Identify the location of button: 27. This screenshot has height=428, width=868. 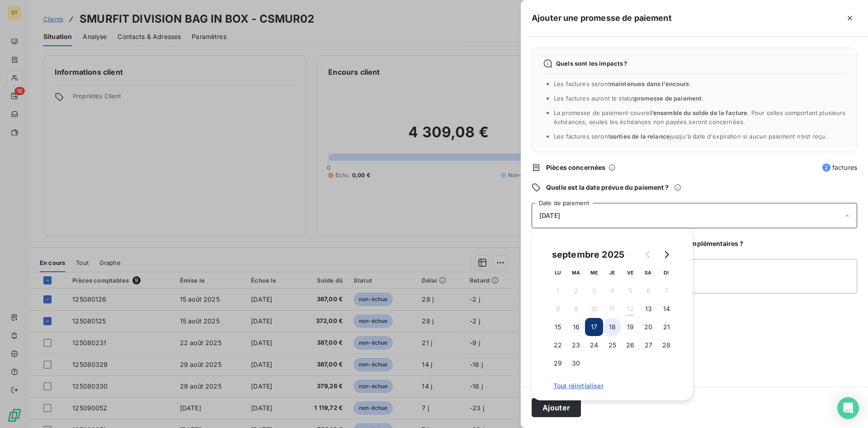
(649, 345).